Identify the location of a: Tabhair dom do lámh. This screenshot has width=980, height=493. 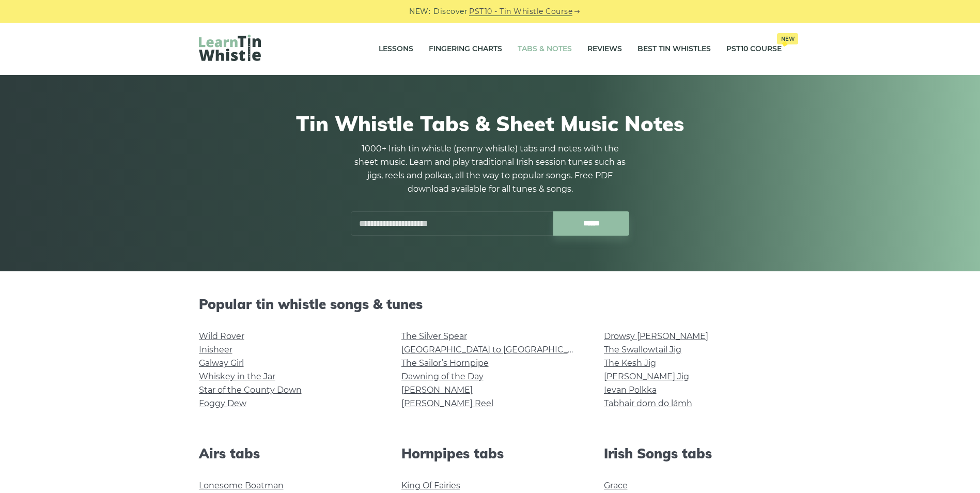
(648, 404).